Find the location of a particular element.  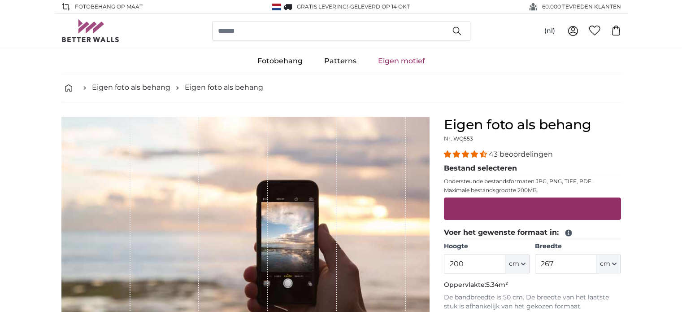

p: De bandbreedte is 50 cm. De breedte van het laatste stuk is afhankelijk van het gekozen formaat. is located at coordinates (532, 302).